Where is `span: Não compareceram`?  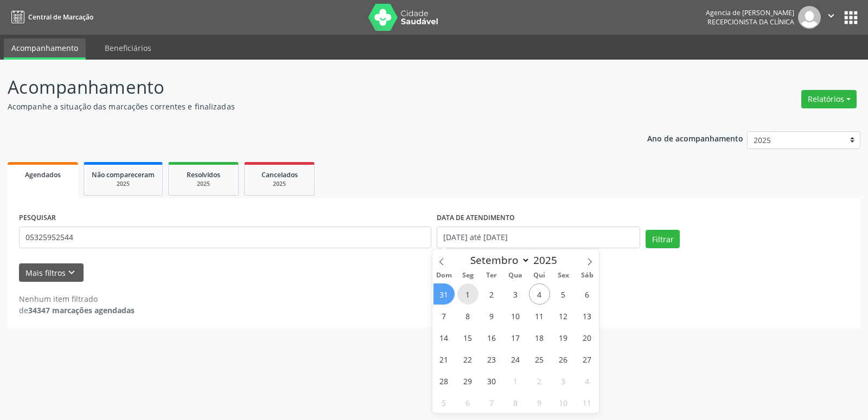 span: Não compareceram is located at coordinates (123, 174).